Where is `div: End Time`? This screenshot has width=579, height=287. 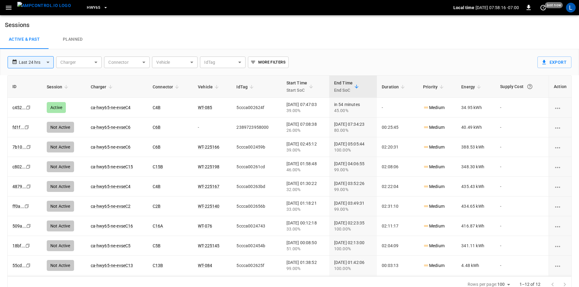
div: End Time is located at coordinates (343, 86).